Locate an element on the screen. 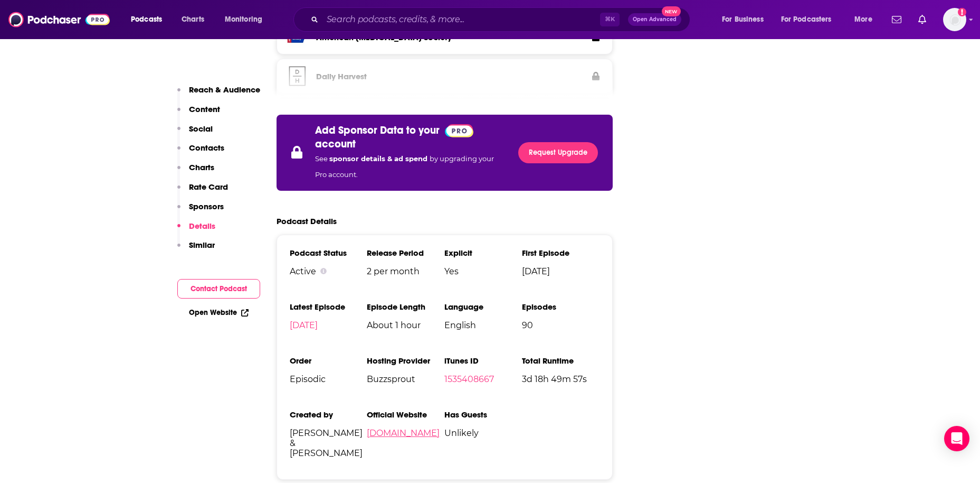  button: Content is located at coordinates (199, 113).